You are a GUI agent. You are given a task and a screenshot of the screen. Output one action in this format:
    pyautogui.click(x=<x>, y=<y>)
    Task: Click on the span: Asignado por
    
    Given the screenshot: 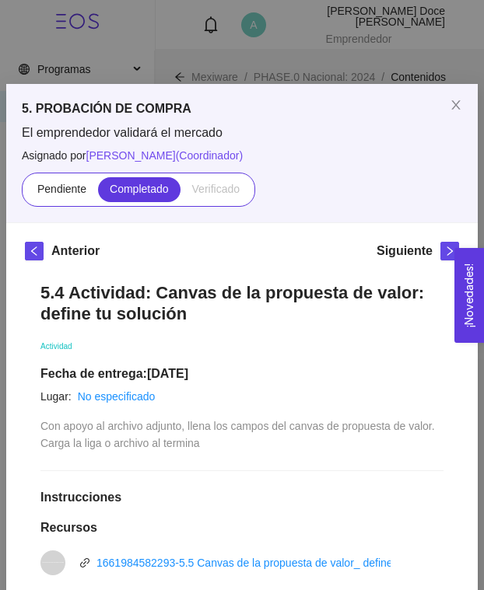 What is the action you would take?
    pyautogui.click(x=242, y=156)
    